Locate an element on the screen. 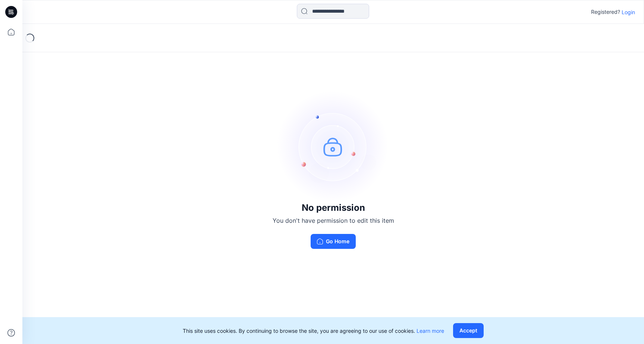  a: Go Home is located at coordinates (333, 241).